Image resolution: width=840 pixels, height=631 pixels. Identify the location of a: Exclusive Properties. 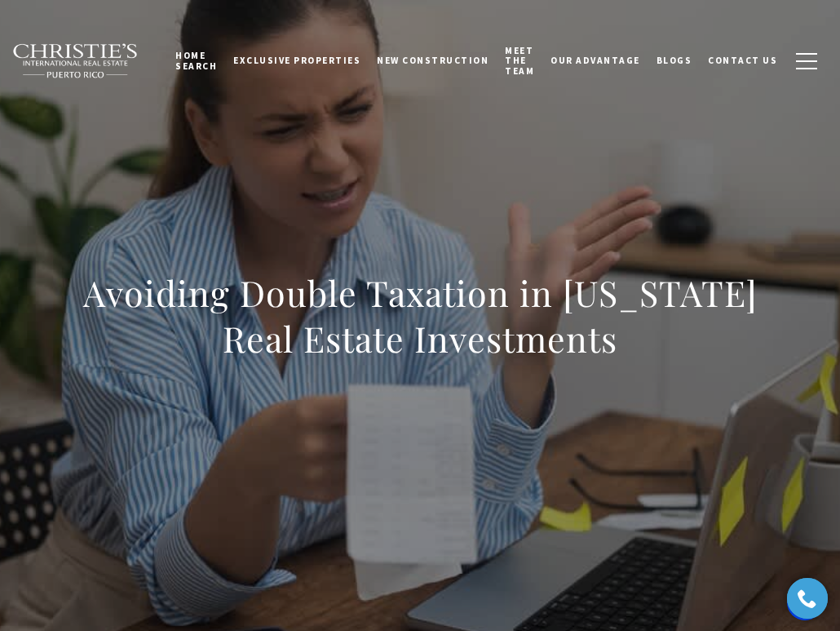
(297, 60).